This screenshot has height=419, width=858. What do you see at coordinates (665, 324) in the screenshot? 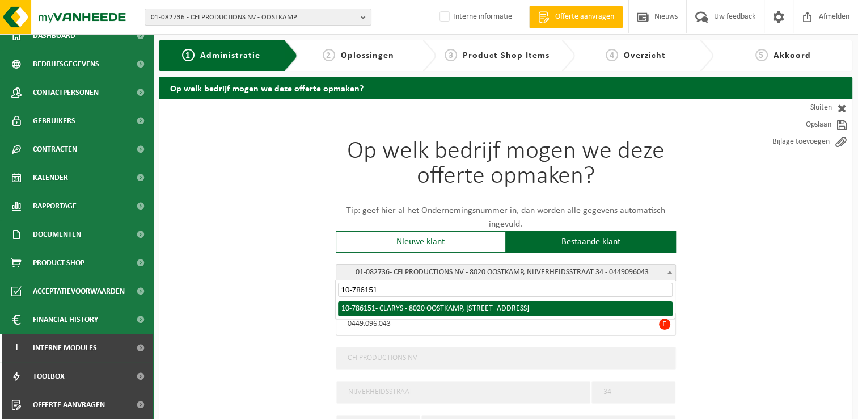
I see `span: E` at bounding box center [665, 324].